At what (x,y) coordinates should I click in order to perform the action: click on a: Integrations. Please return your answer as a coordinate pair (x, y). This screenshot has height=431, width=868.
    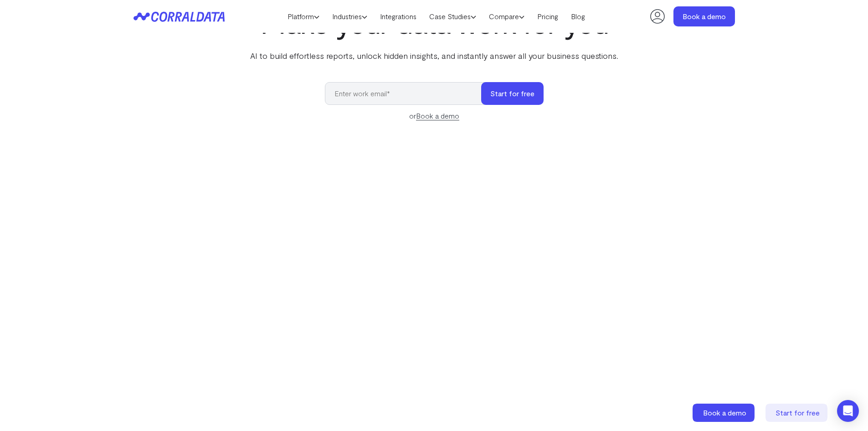
    Looking at the image, I should click on (398, 16).